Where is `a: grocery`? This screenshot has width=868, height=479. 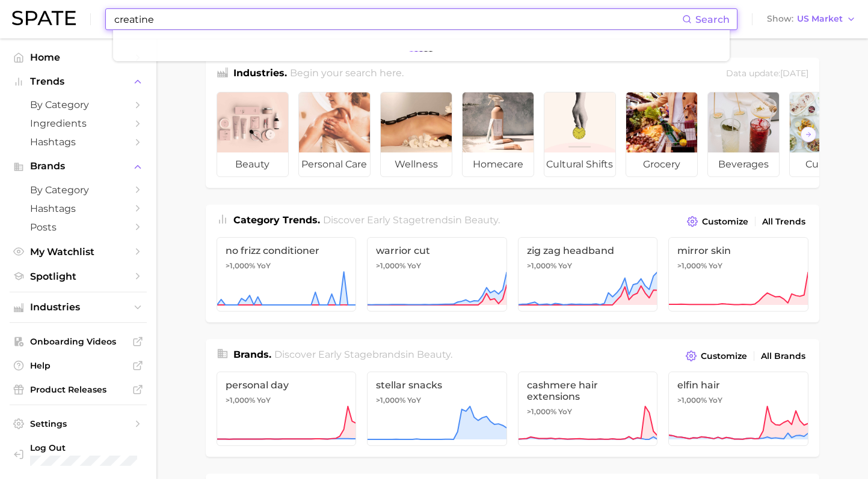
a: grocery is located at coordinates (661, 135).